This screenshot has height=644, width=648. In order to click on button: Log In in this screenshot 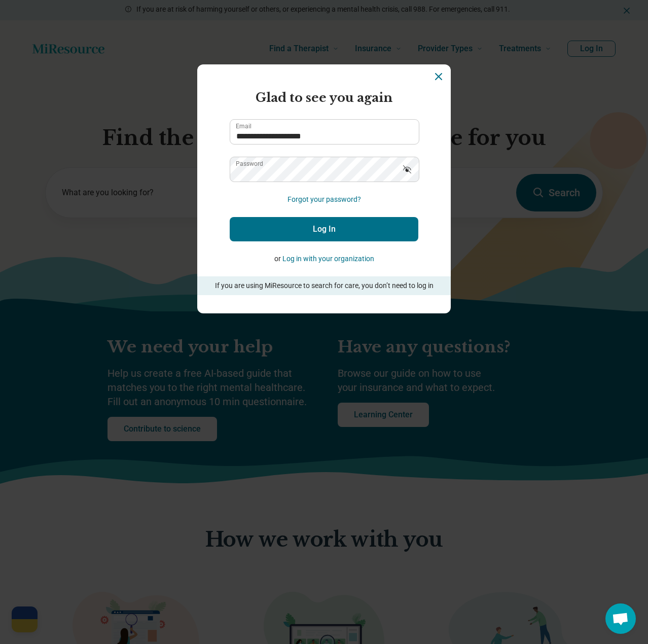, I will do `click(324, 229)`.